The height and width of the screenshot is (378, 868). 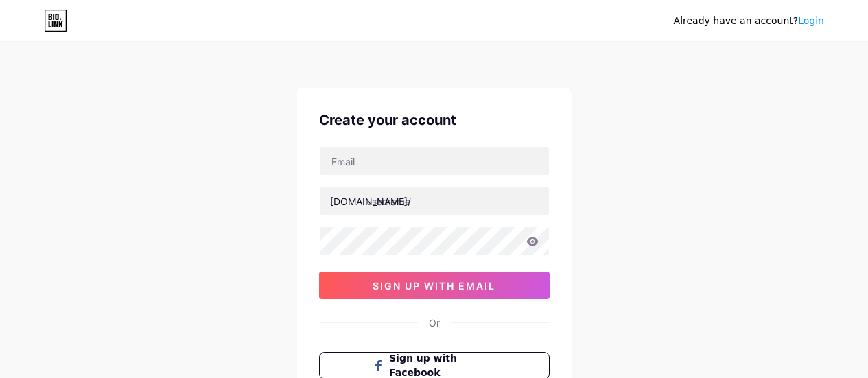 I want to click on a: Login, so click(x=812, y=21).